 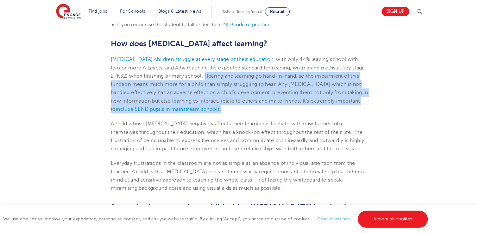 I want to click on a: include SEND pupils in mainstream schools, so click(x=168, y=109).